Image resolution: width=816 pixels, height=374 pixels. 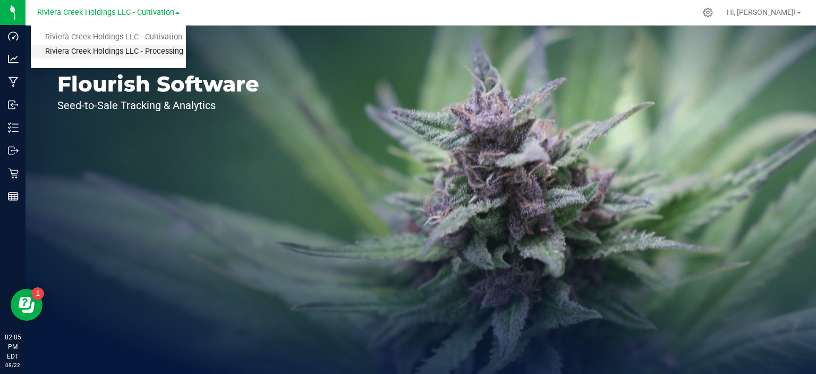 What do you see at coordinates (13, 59) in the screenshot?
I see `inline-svg: Analytics` at bounding box center [13, 59].